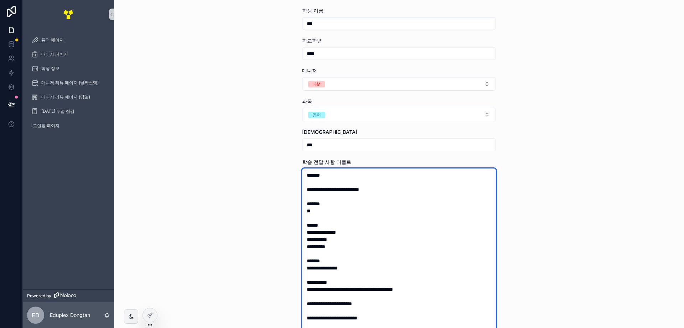 The height and width of the screenshot is (328, 684). Describe the element at coordinates (68, 54) in the screenshot. I see `a: 매니저 페이지` at that location.